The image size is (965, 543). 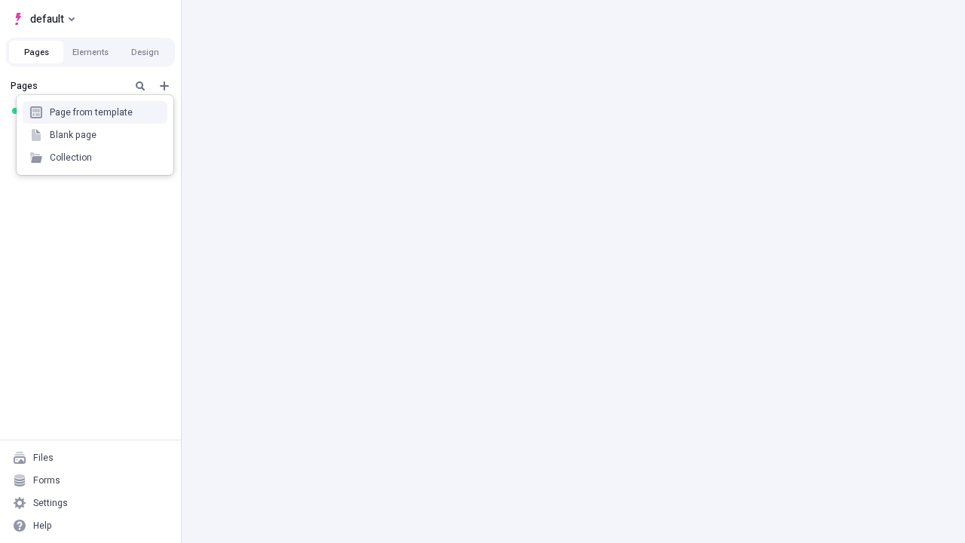 What do you see at coordinates (145, 52) in the screenshot?
I see `button: Design` at bounding box center [145, 52].